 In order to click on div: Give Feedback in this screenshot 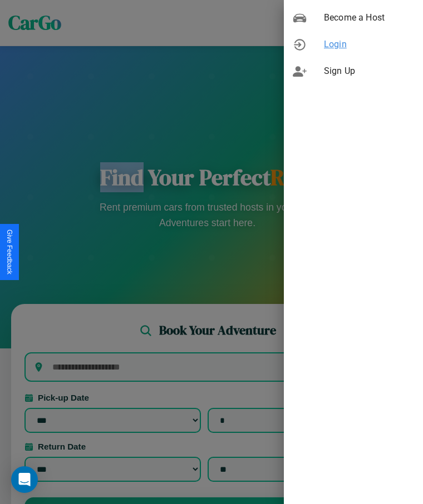, I will do `click(10, 252)`.